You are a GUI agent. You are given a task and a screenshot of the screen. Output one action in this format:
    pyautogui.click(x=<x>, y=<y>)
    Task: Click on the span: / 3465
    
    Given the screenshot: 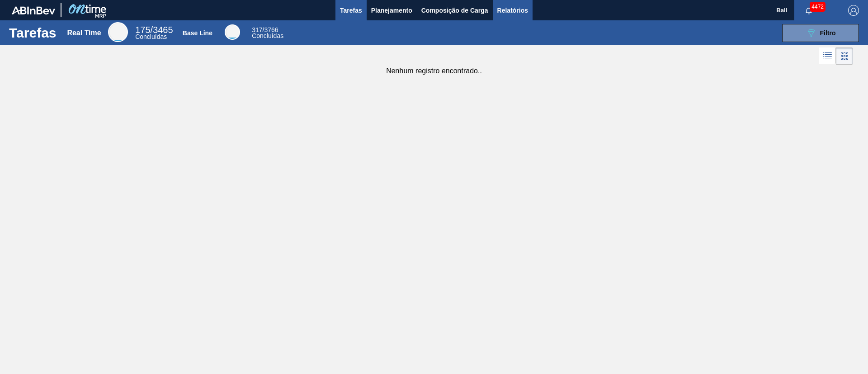 What is the action you would take?
    pyautogui.click(x=154, y=30)
    